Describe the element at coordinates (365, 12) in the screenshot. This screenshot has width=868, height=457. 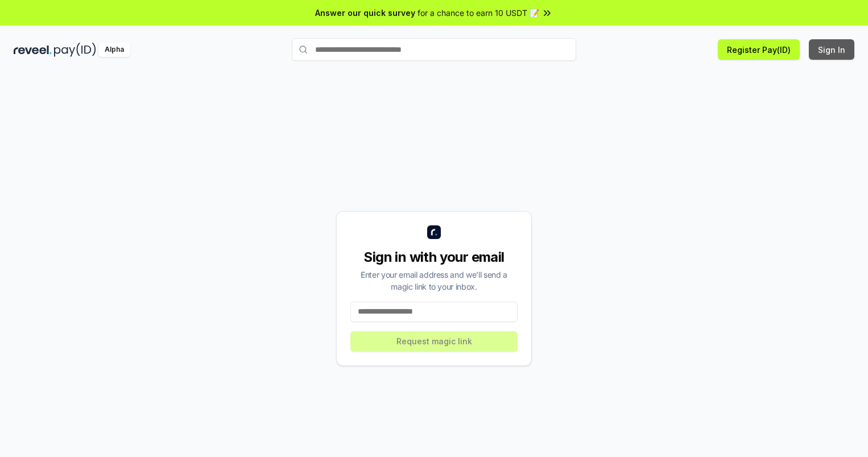
I see `span: Answer our quick survey` at that location.